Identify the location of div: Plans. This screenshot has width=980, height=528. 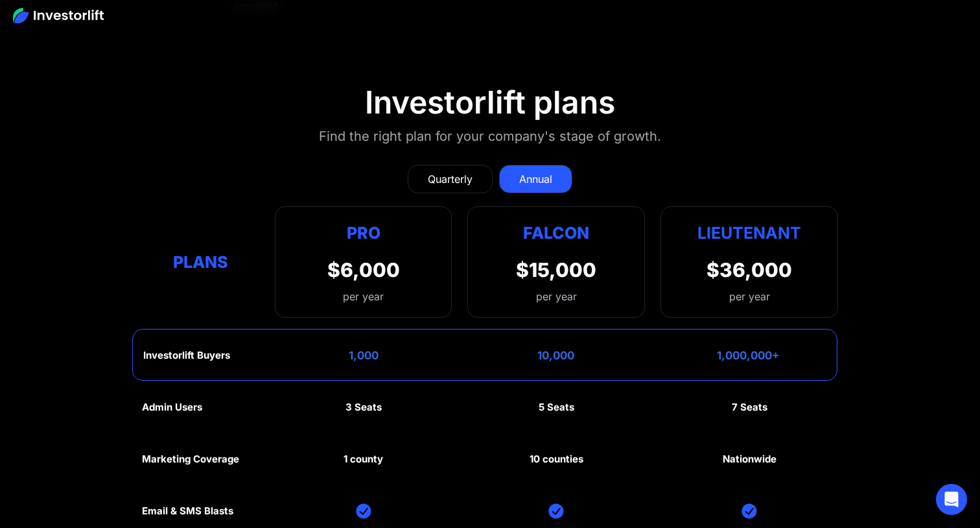
(201, 262).